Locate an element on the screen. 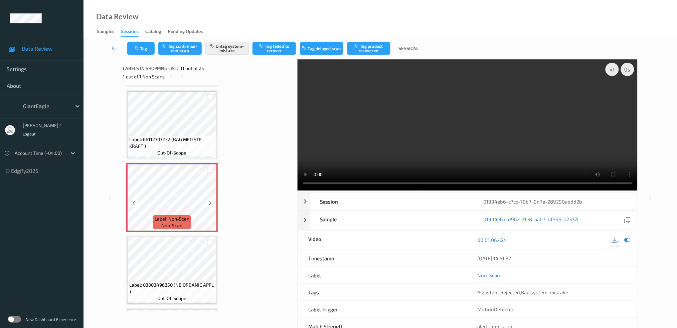  div: Samples is located at coordinates (106, 32).